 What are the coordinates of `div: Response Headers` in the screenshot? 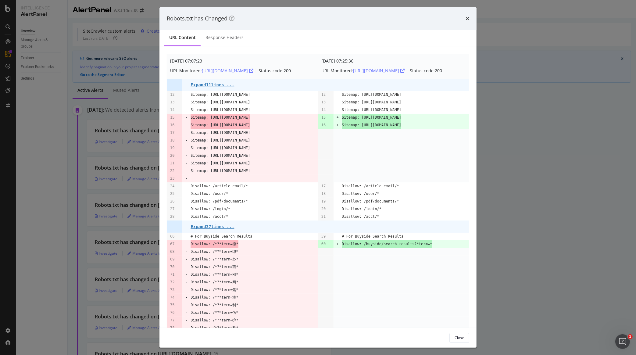 It's located at (224, 38).